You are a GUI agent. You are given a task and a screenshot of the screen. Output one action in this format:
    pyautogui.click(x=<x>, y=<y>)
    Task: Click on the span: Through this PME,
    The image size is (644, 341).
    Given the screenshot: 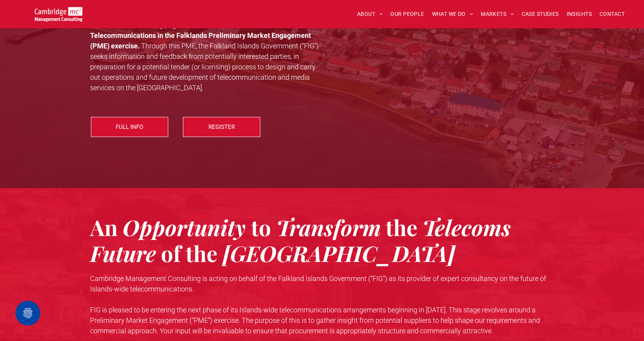 What is the action you would take?
    pyautogui.click(x=169, y=46)
    